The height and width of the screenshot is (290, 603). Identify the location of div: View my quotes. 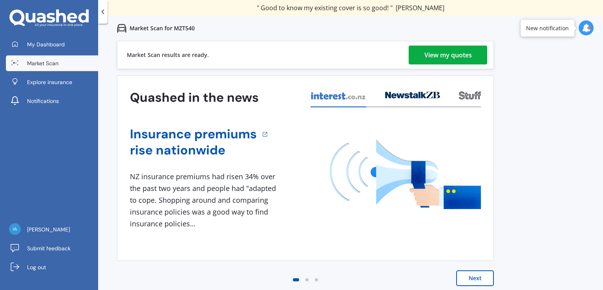
(448, 55).